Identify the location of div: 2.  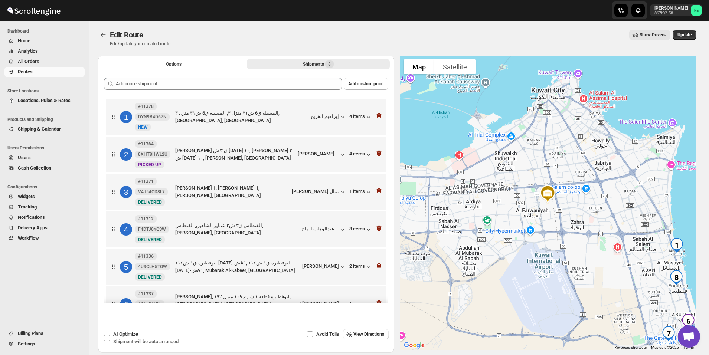
(126, 154).